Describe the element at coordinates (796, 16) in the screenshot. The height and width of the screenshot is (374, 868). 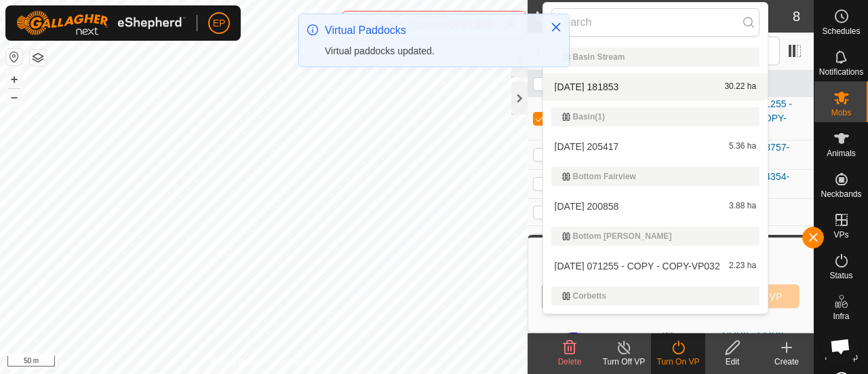
I see `span: 8` at that location.